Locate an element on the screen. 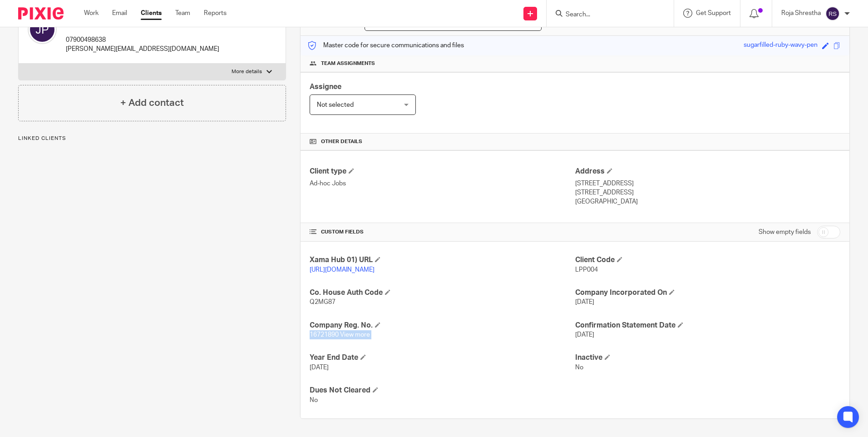  span: Other details is located at coordinates (341, 142).